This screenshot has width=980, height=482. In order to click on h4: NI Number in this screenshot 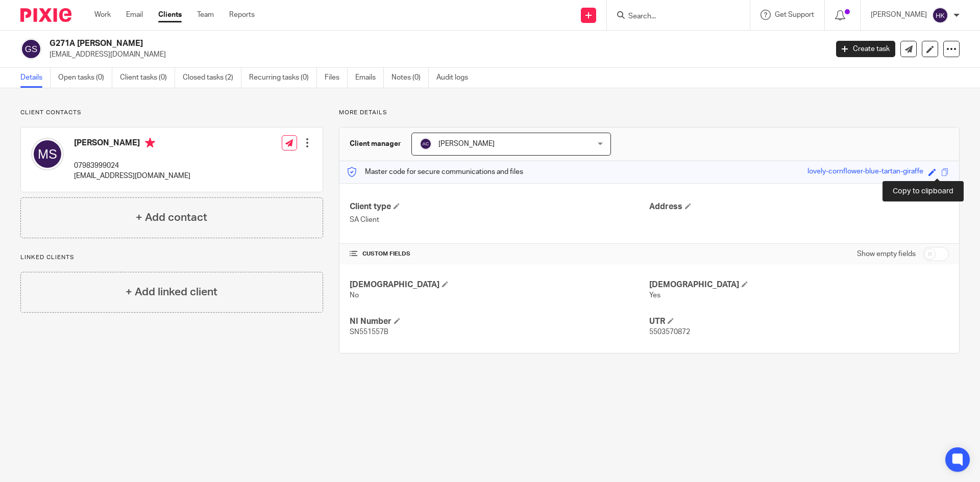, I will do `click(500, 322)`.